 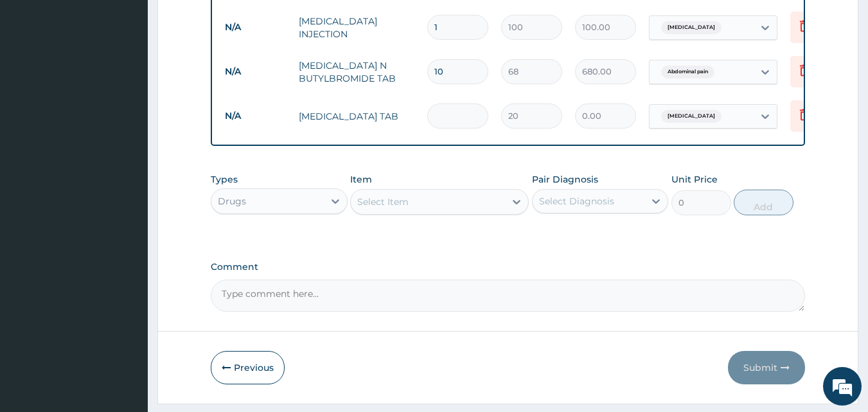 I want to click on button: Previous, so click(x=248, y=368).